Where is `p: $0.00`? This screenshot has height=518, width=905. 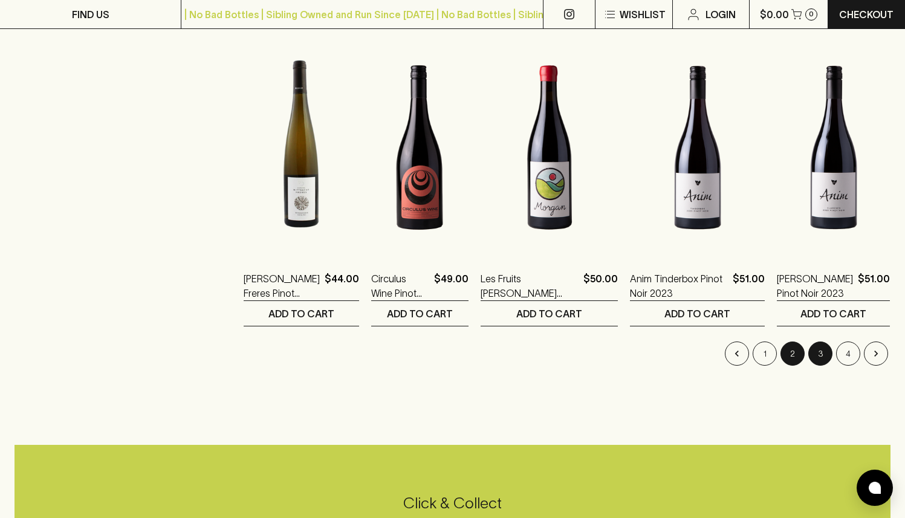 p: $0.00 is located at coordinates (774, 15).